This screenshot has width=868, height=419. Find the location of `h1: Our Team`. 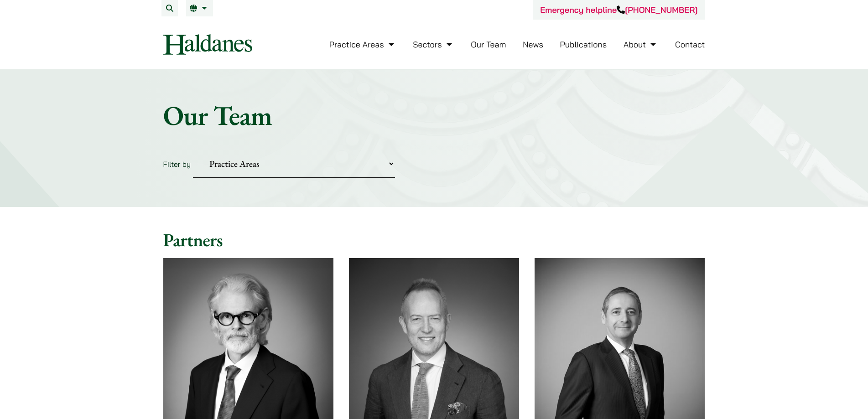

h1: Our Team is located at coordinates (435, 115).